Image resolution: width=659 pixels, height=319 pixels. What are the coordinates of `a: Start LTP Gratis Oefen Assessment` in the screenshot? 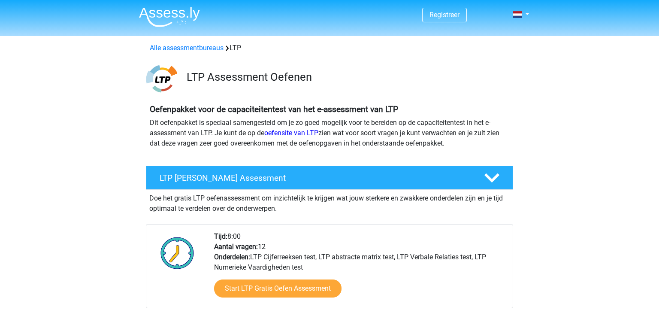 It's located at (277, 288).